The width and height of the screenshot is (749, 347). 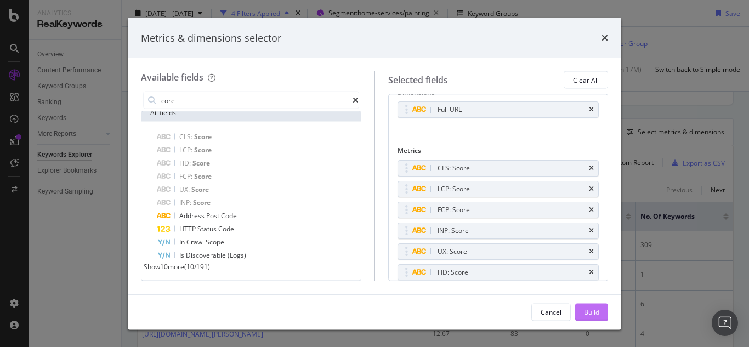 What do you see at coordinates (196, 242) in the screenshot?
I see `span: Crawl` at bounding box center [196, 242].